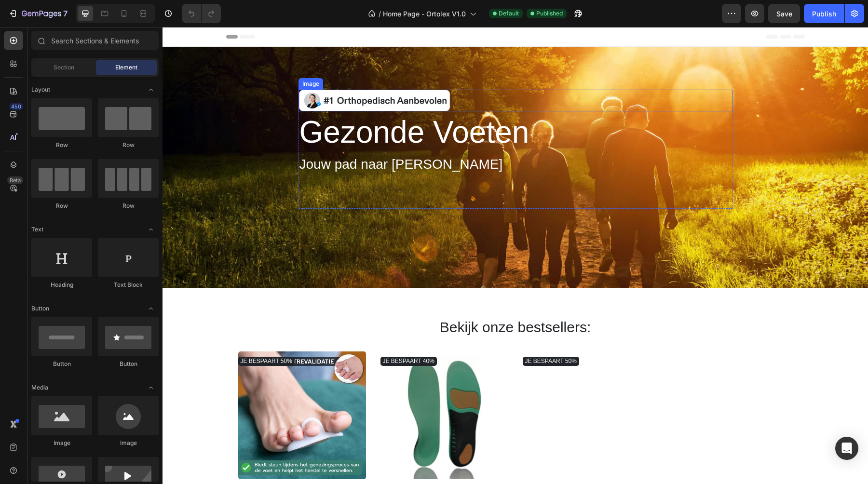 This screenshot has height=484, width=868. Describe the element at coordinates (847, 448) in the screenshot. I see `div: Open Intercom Messenger` at that location.